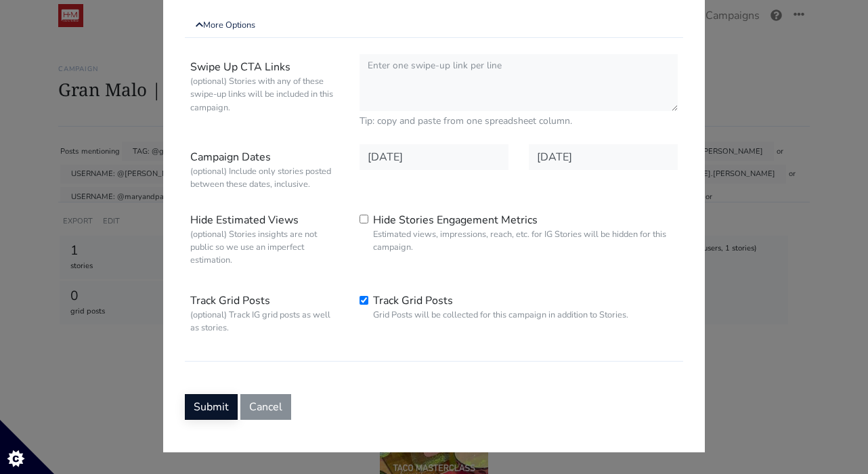 The height and width of the screenshot is (474, 868). I want to click on input: Track Grid PostsGrid Posts will be collected for this campaign in addition to Stories., so click(363, 300).